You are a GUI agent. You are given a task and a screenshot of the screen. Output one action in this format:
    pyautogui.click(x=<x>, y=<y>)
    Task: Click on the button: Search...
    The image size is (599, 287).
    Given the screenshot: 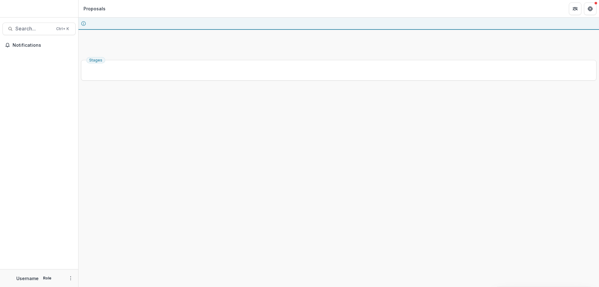 What is the action you would take?
    pyautogui.click(x=39, y=29)
    